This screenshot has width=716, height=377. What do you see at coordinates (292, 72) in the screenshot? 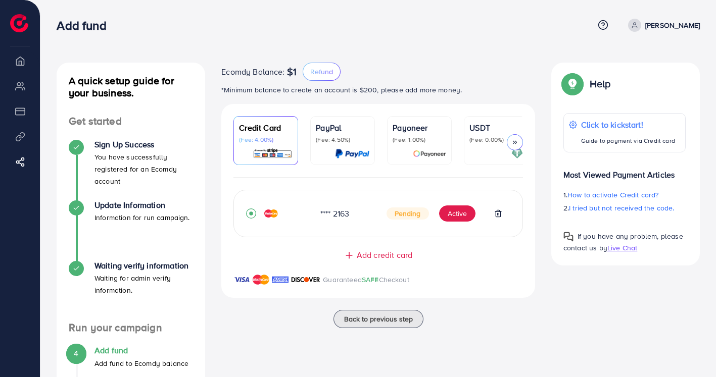
I see `span: $1` at bounding box center [292, 72].